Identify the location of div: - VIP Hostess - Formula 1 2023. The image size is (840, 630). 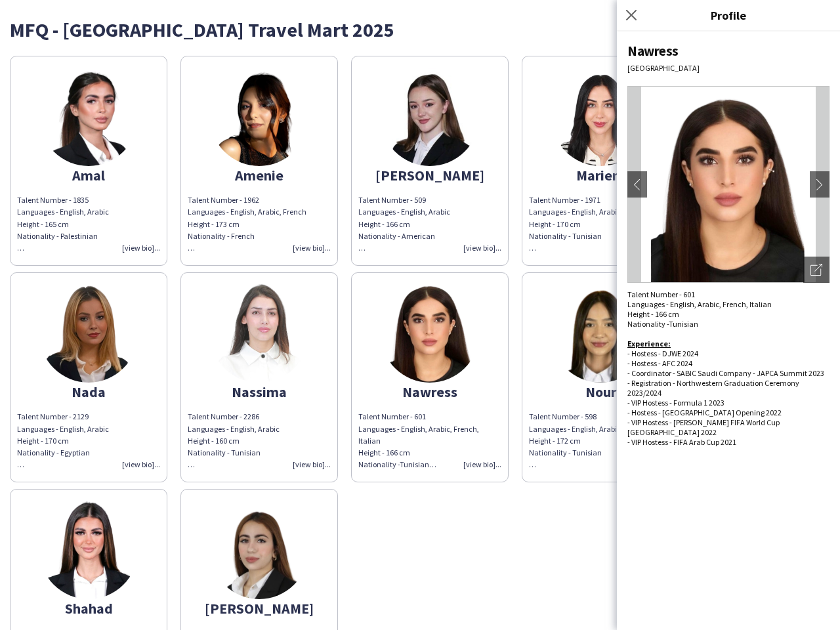
(728, 402).